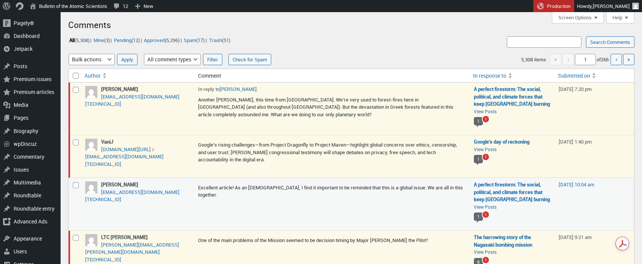 The image size is (642, 264). Describe the element at coordinates (332, 76) in the screenshot. I see `th: Comment` at that location.